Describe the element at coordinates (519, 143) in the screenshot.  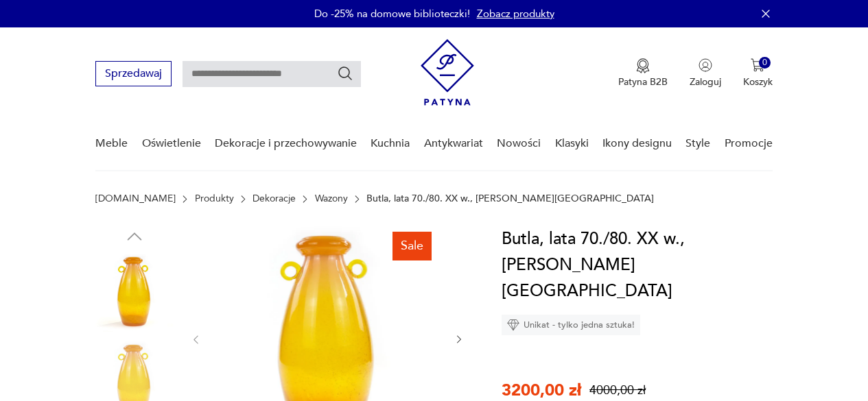
I see `a: Nowości` at that location.